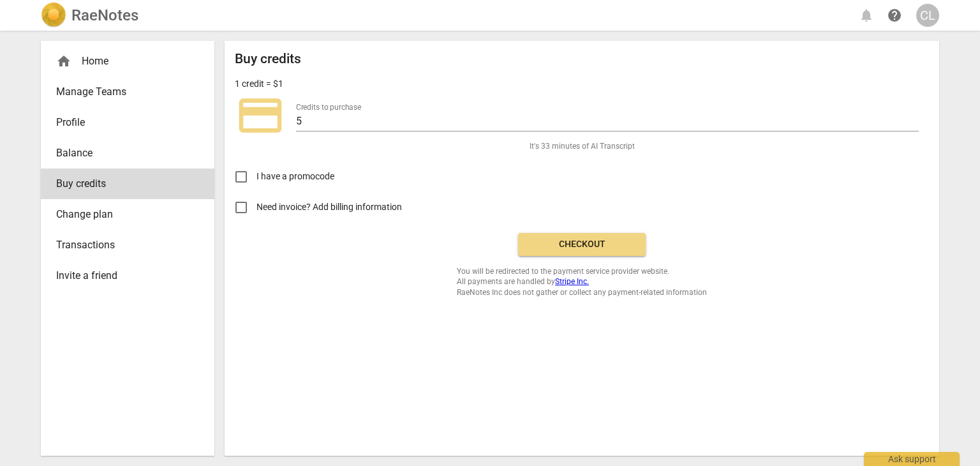 The image size is (980, 466). I want to click on div: Ask support, so click(911, 459).